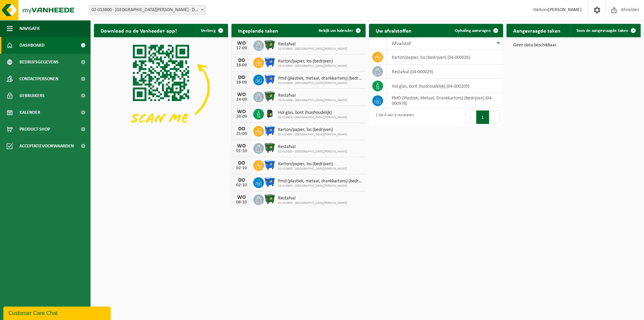  Describe the element at coordinates (473, 31) in the screenshot. I see `span: Ophaling aanvragen` at that location.